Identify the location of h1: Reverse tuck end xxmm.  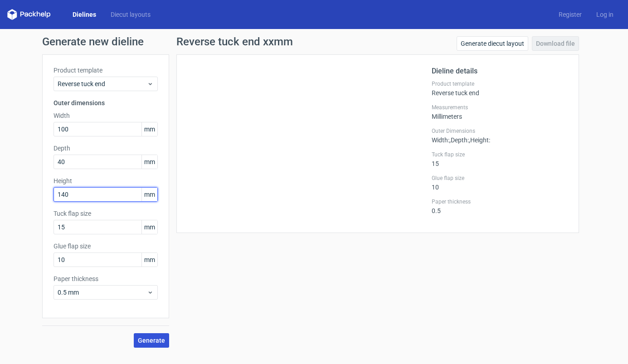
(235, 41).